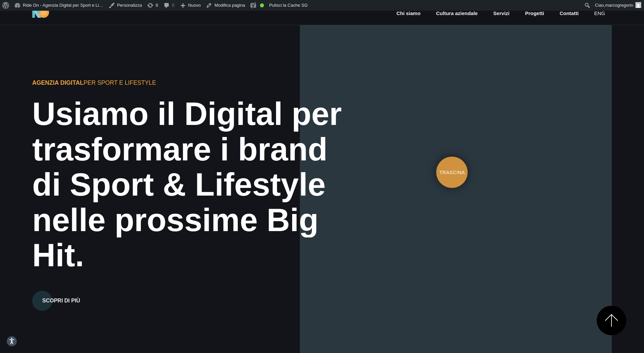  What do you see at coordinates (192, 220) in the screenshot?
I see `div: nelle prossime Big` at bounding box center [192, 220].